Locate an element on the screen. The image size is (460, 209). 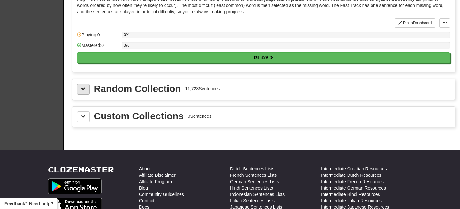
a: Intermediate French Resources is located at coordinates (352, 182).